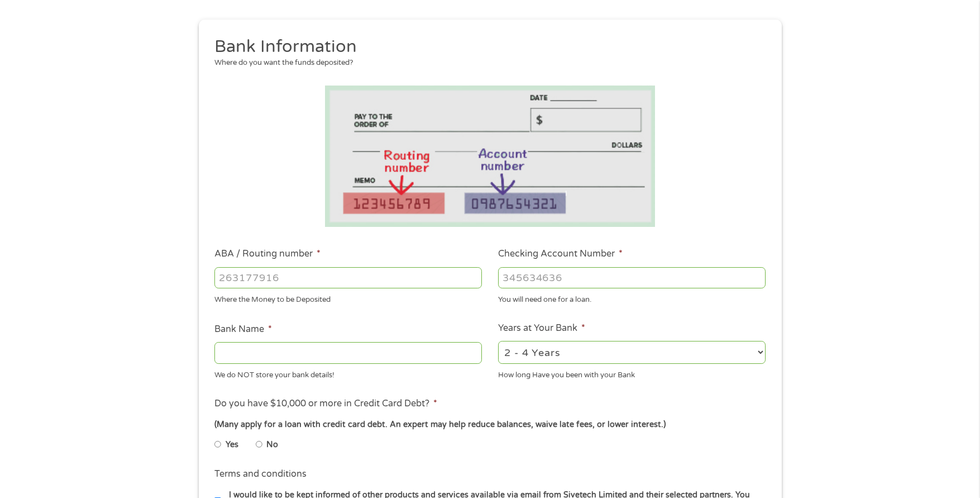  I want to click on img: Routing number location, so click(490, 156).